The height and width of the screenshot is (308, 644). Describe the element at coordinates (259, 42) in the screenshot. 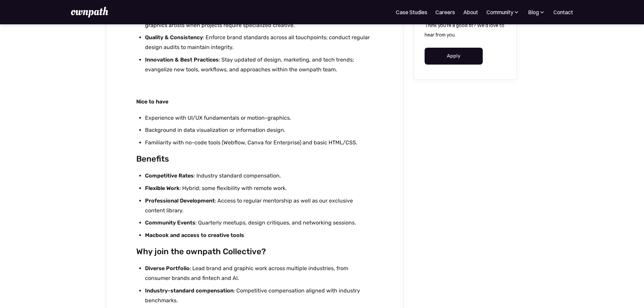

I see `li: : Enforce brand standards across all touchpoints; conduct regular design audits to maintain integ...` at that location.